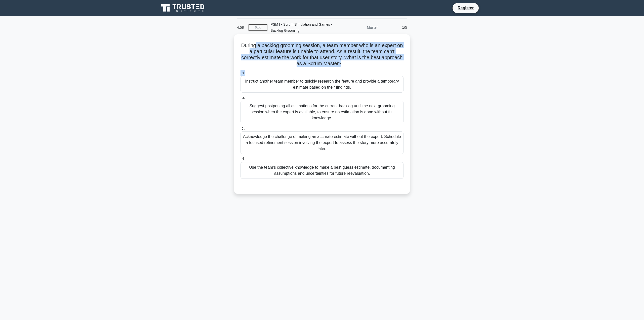 This screenshot has height=320, width=644. Describe the element at coordinates (243, 128) in the screenshot. I see `span: c.` at that location.